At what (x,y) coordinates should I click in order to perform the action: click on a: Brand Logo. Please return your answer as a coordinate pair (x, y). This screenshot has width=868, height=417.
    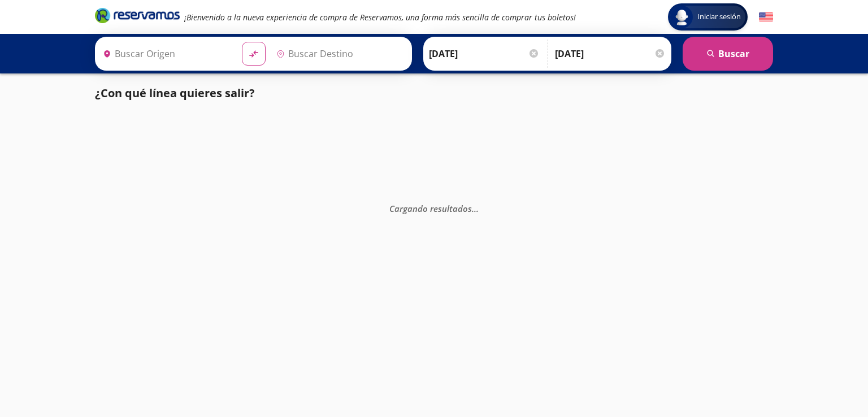
    Looking at the image, I should click on (137, 17).